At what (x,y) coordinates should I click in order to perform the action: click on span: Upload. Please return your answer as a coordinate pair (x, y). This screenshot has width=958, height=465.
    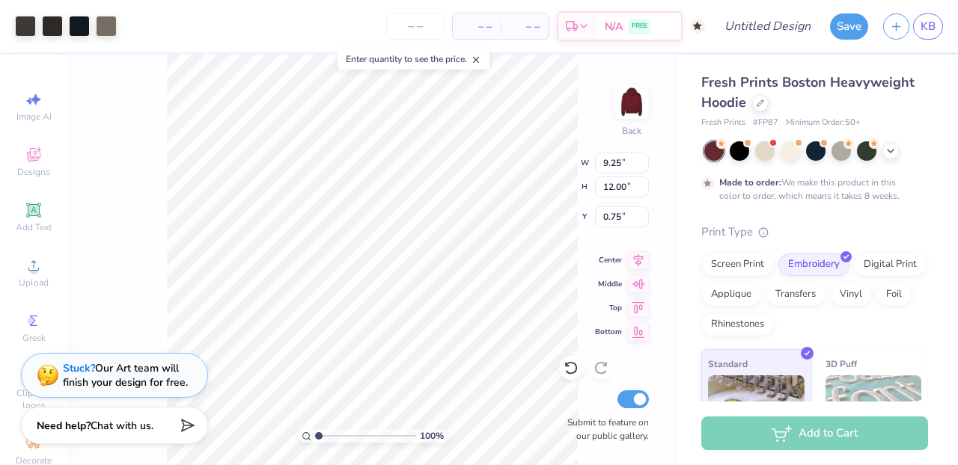
    Looking at the image, I should click on (34, 283).